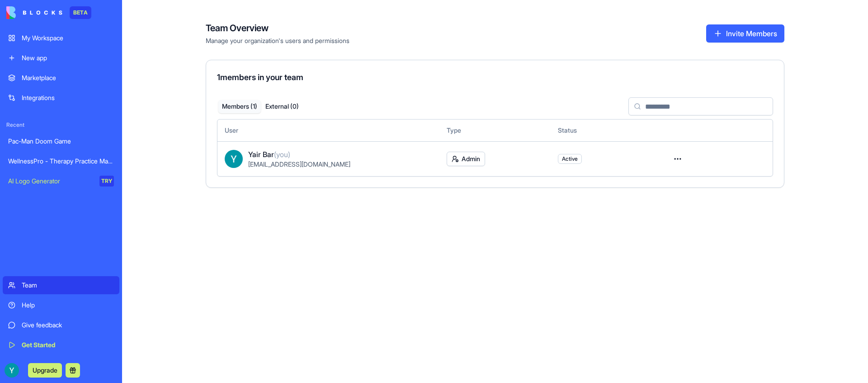  Describe the element at coordinates (14, 12) in the screenshot. I see `button: go back` at that location.